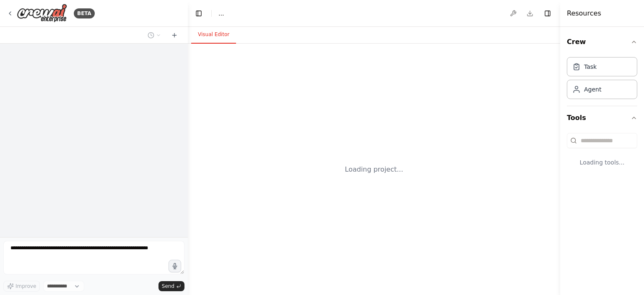  Describe the element at coordinates (213, 35) in the screenshot. I see `button: Visual Editor` at that location.